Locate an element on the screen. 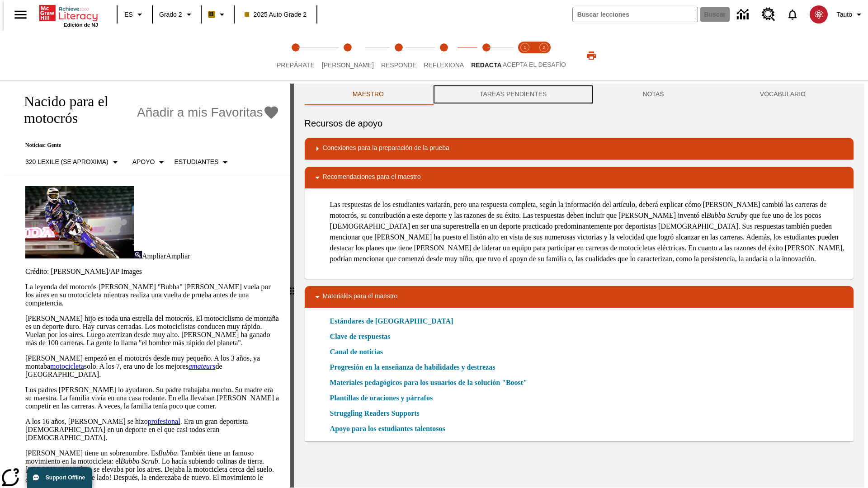 This screenshot has height=488, width=868. div: Recomendaciones para el maestro is located at coordinates (579, 178).